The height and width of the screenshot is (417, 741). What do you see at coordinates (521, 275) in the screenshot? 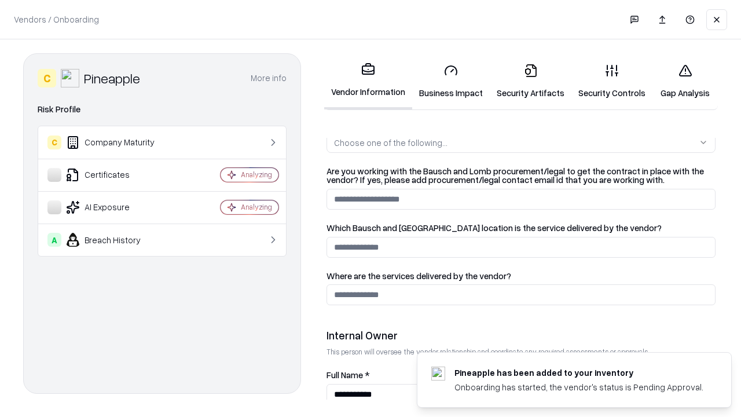
I see `label: Where are the services delivered by the vendor?` at bounding box center [521, 275].